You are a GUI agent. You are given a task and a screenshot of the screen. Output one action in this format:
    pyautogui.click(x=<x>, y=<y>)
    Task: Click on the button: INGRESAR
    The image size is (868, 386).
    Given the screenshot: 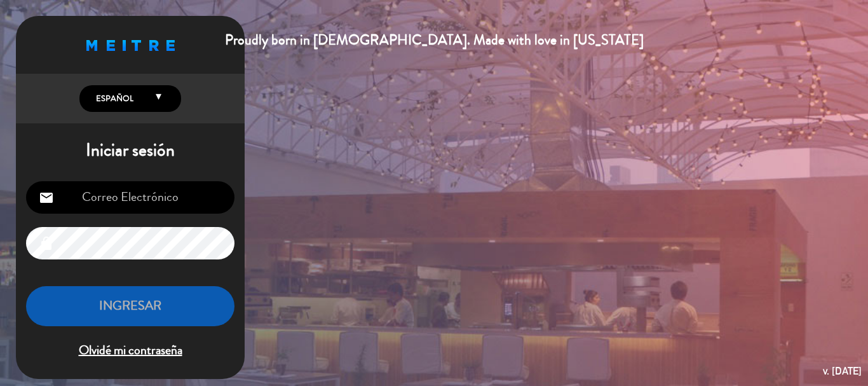 What is the action you would take?
    pyautogui.click(x=130, y=306)
    